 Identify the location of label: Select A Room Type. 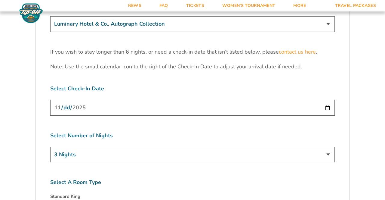
(193, 182).